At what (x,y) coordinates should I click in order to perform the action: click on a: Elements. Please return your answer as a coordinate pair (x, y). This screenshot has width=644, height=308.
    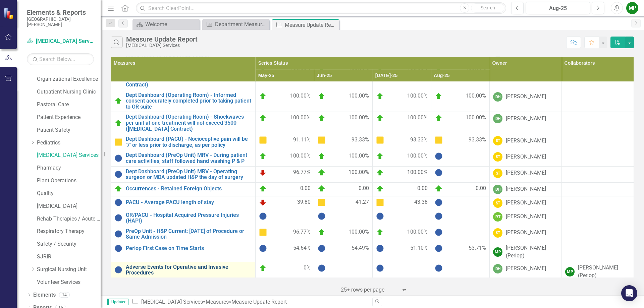
    Looking at the image, I should click on (44, 295).